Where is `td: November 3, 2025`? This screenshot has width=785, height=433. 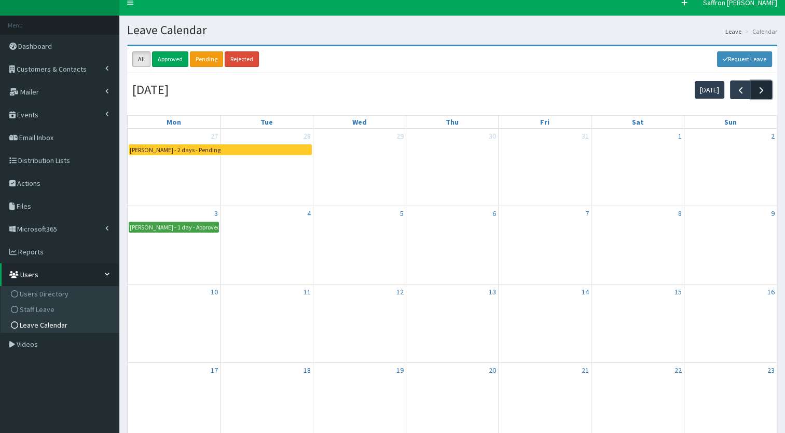
td: November 3, 2025 is located at coordinates (174, 245).